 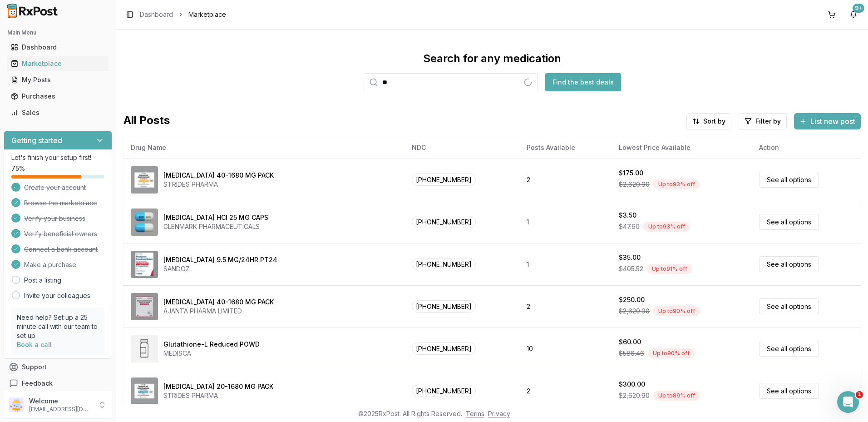 I want to click on span: Feedback, so click(x=37, y=384).